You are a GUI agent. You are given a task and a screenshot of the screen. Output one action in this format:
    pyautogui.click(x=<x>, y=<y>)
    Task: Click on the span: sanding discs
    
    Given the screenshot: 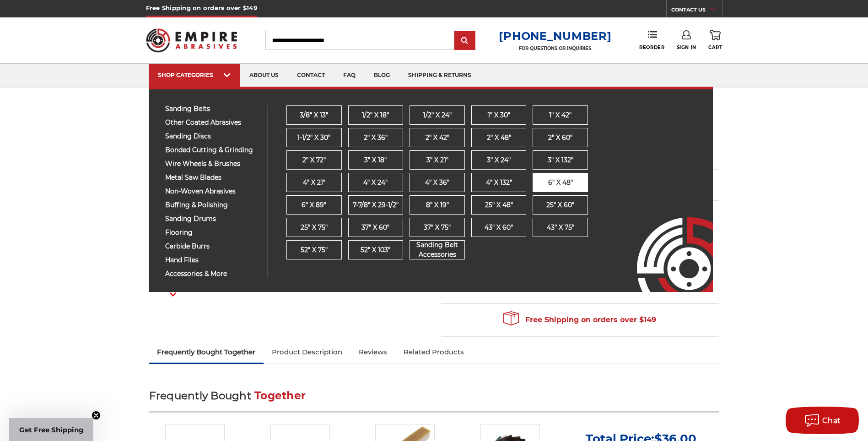 What is the action you would take?
    pyautogui.click(x=212, y=136)
    